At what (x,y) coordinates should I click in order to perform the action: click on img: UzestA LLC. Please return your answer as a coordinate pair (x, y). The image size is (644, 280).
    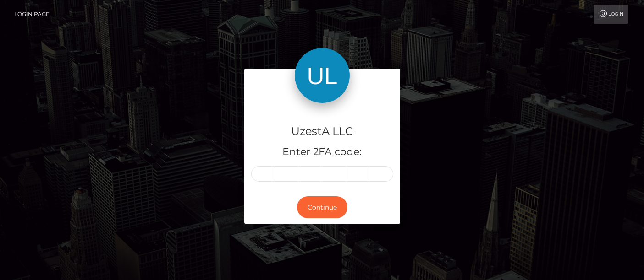
    Looking at the image, I should click on (322, 76).